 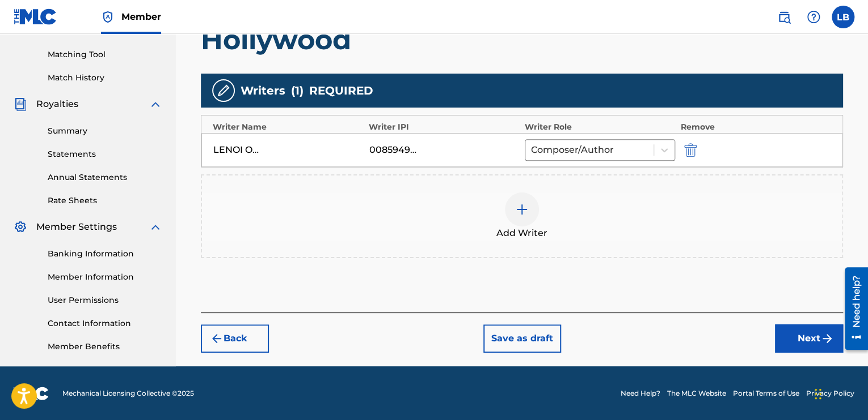 What do you see at coordinates (839, 393) in the screenshot?
I see `div: Chat Widget` at bounding box center [839, 393].